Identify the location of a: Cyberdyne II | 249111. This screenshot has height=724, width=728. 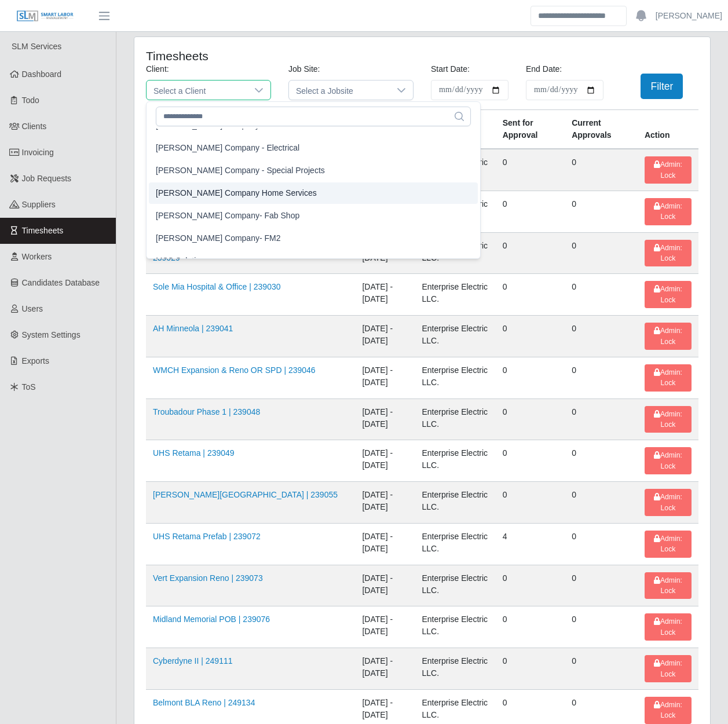
(193, 661).